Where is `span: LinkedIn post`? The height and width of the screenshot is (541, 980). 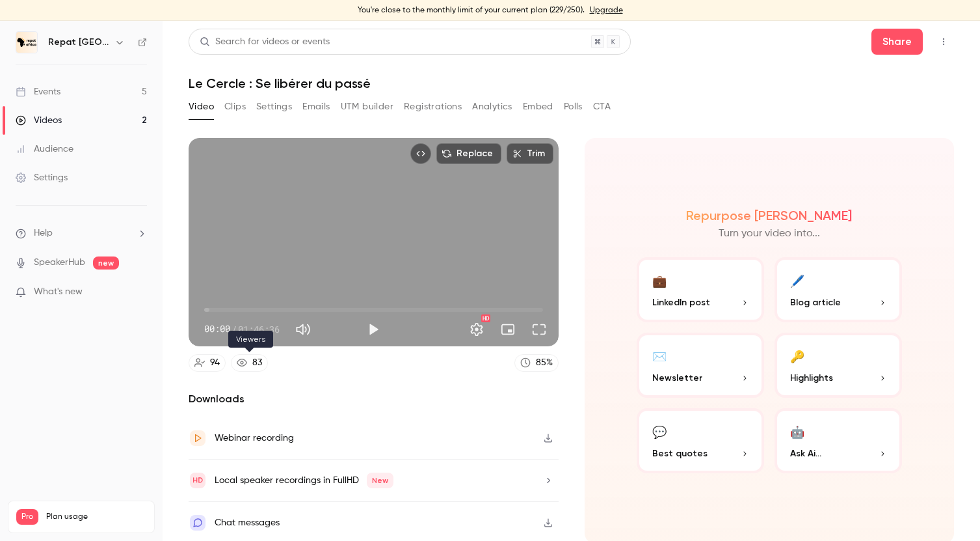
span: LinkedIn post is located at coordinates (681, 302).